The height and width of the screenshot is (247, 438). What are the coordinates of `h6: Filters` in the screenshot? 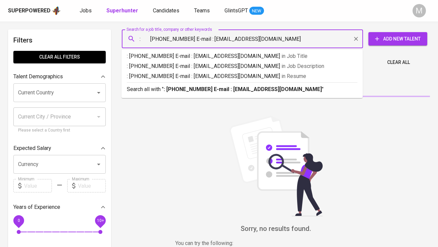 It's located at (60, 40).